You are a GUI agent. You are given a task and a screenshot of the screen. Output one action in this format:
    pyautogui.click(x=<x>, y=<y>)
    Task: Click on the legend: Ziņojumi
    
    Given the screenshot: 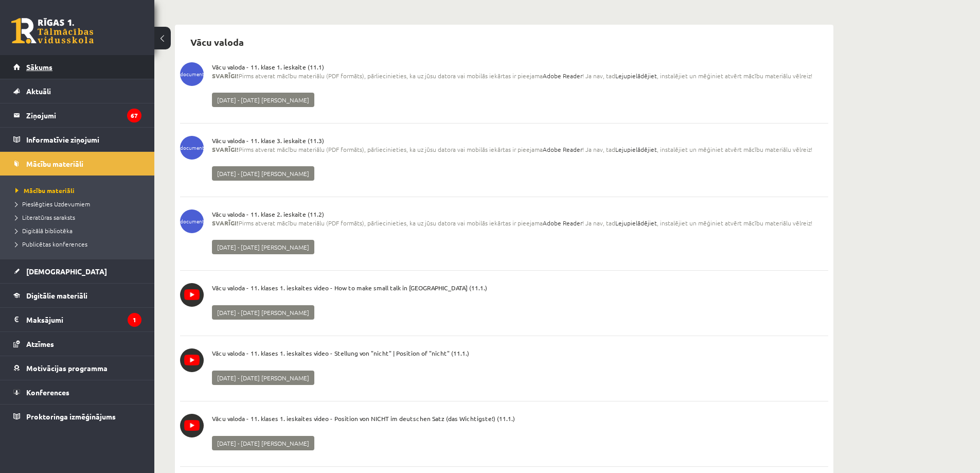 What is the action you would take?
    pyautogui.click(x=84, y=115)
    